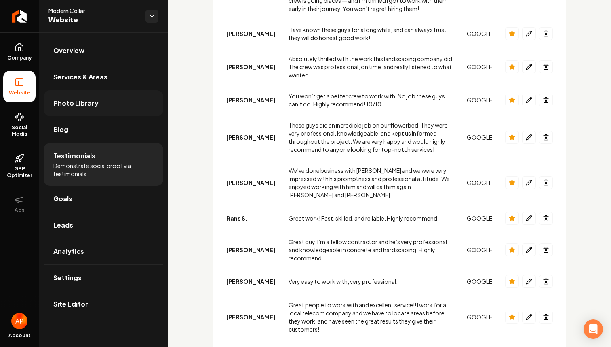  I want to click on a: GBP Optimizer, so click(19, 166).